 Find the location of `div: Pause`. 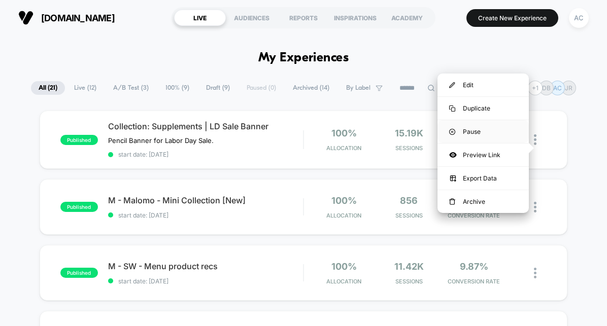

div: Pause is located at coordinates (483, 132).